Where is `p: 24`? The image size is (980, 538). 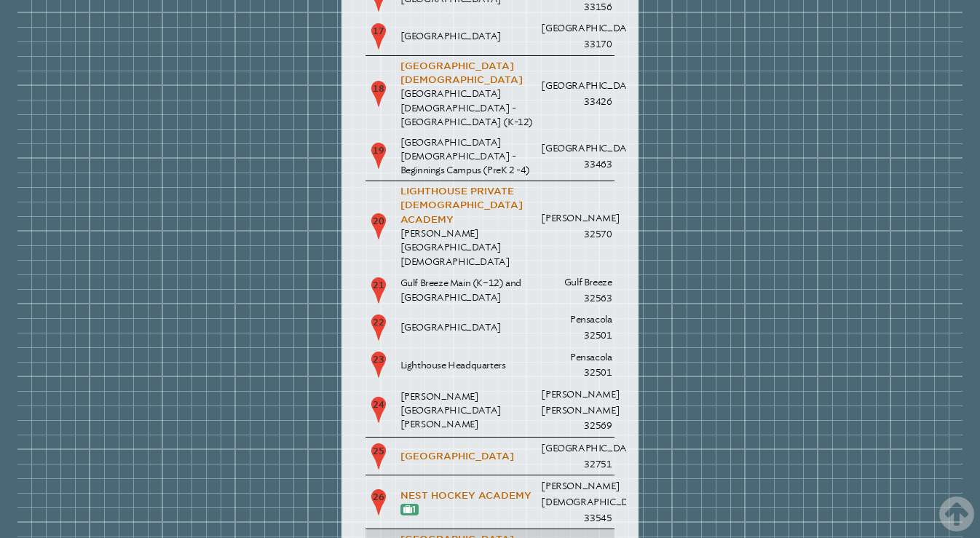
p: 24 is located at coordinates (379, 410).